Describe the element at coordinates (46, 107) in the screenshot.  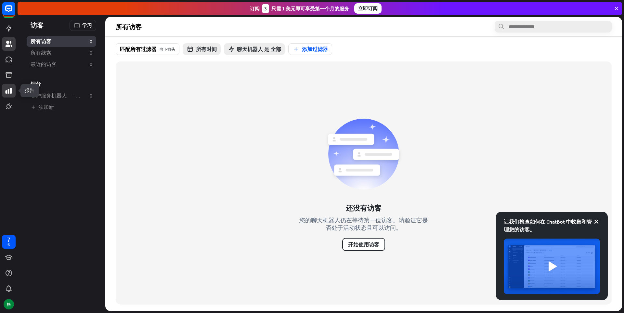
I see `font: 添加新` at that location.